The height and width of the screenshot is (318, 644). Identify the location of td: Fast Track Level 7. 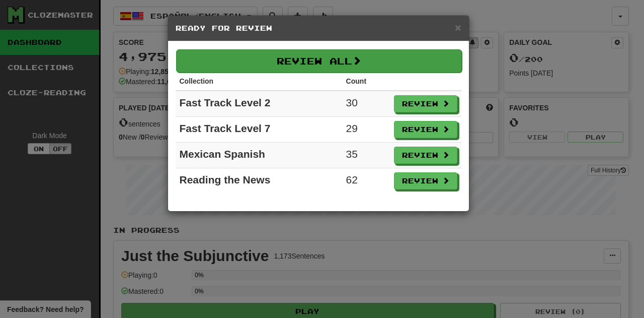
(259, 129).